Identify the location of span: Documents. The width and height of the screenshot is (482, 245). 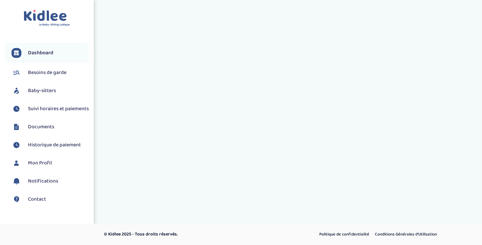
(41, 127).